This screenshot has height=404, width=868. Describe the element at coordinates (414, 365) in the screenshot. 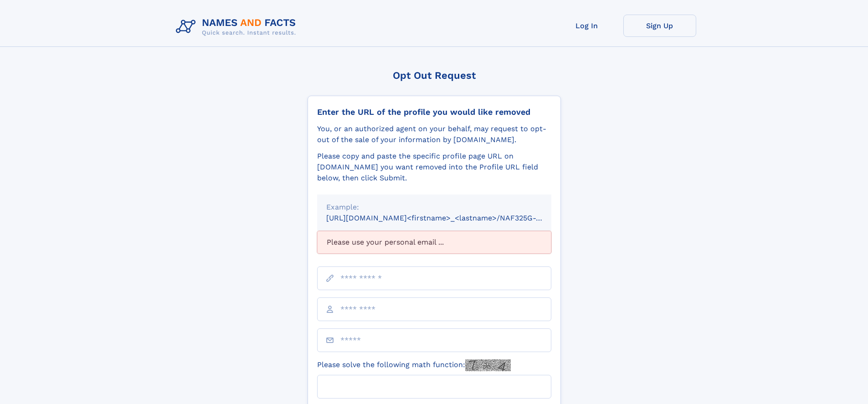

I see `label: Please solve the following math function:` at that location.